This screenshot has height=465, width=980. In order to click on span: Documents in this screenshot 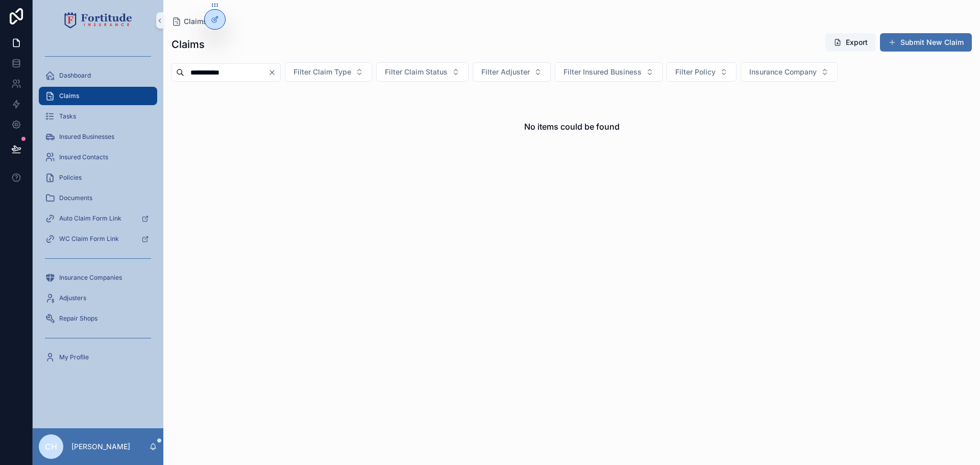, I will do `click(76, 198)`.